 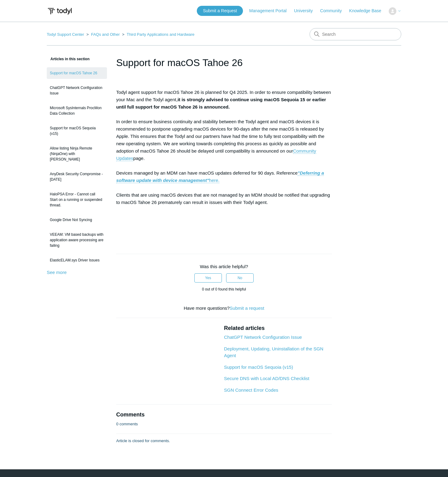 What do you see at coordinates (208, 278) in the screenshot?
I see `button: This article was helpful` at bounding box center [208, 278].